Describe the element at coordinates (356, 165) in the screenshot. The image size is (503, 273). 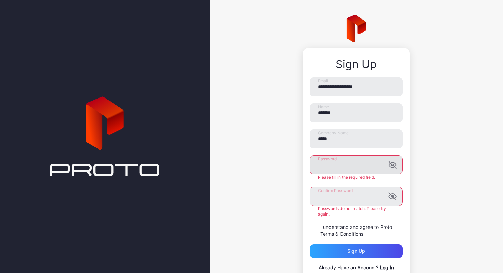
I see `input: Password` at that location.